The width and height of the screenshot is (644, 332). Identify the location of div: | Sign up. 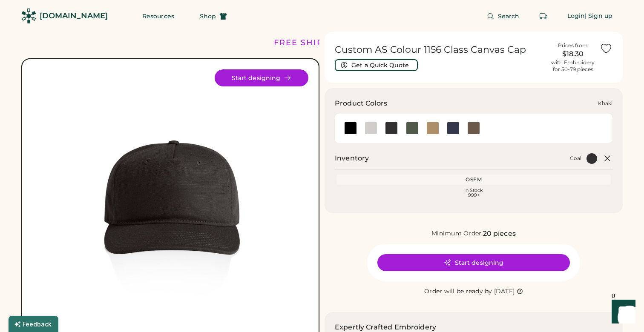
(598, 16).